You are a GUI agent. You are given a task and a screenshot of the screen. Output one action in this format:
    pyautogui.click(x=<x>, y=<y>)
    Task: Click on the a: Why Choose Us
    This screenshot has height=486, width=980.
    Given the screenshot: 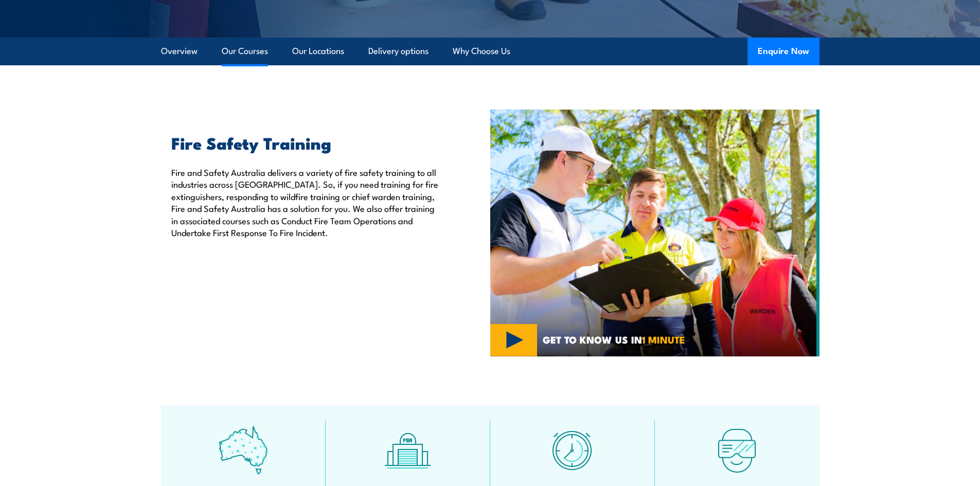 What is the action you would take?
    pyautogui.click(x=481, y=51)
    